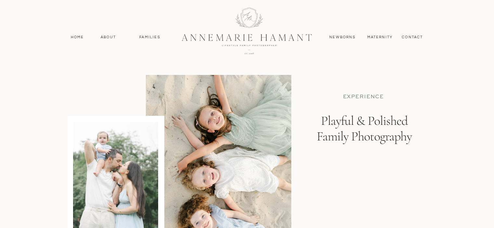  What do you see at coordinates (343, 37) in the screenshot?
I see `nav: Newborns` at bounding box center [343, 37].